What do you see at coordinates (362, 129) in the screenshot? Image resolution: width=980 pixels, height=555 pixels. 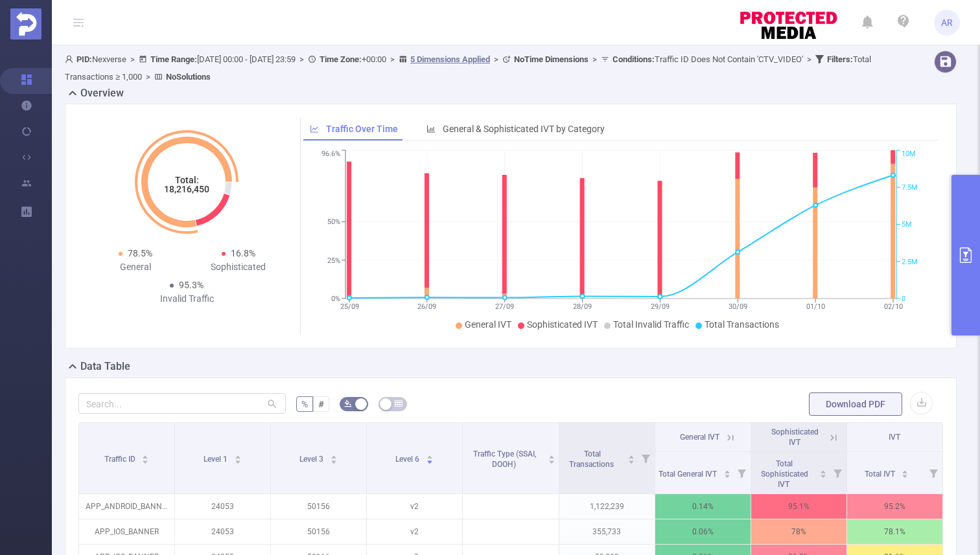 I see `span: Traffic Over Time` at bounding box center [362, 129].